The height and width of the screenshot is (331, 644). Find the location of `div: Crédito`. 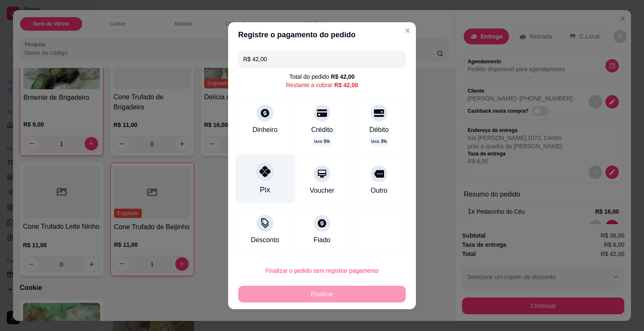

div: Crédito is located at coordinates (322, 130).